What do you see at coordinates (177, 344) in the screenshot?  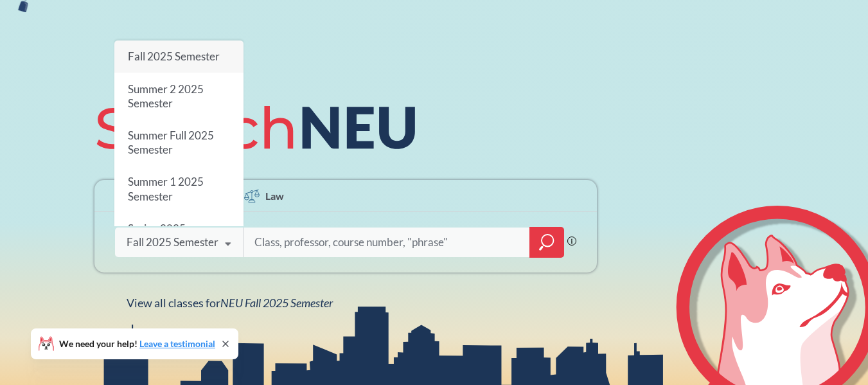 I see `a: Leave a testimonial` at bounding box center [177, 344].